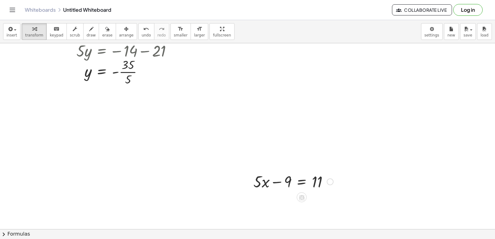  I want to click on button: format_sizesmaller, so click(181, 32).